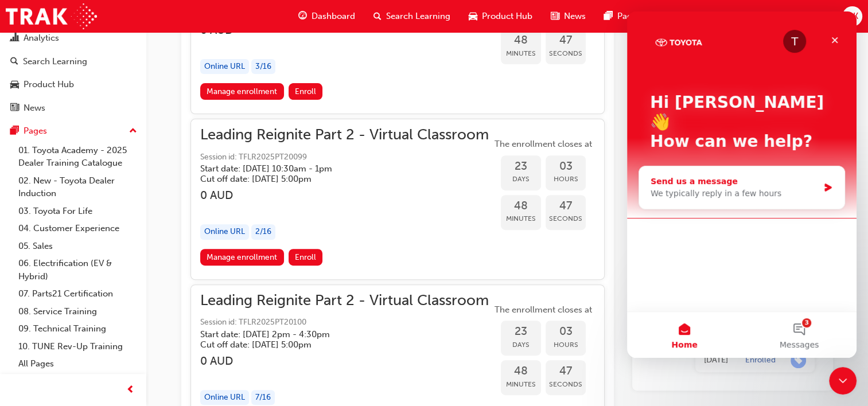 This screenshot has height=406, width=868. I want to click on span: Session id: TFLR2025PT20099, so click(344, 157).